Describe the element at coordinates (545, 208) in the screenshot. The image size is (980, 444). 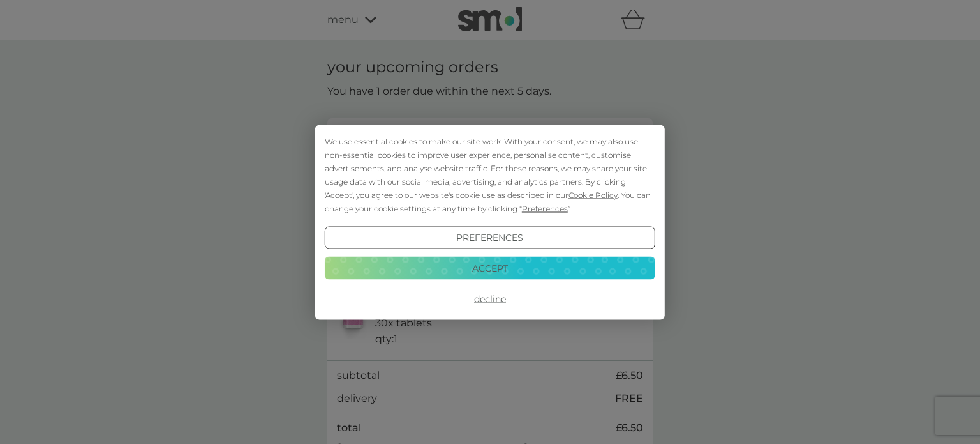
I see `span: Preferences` at that location.